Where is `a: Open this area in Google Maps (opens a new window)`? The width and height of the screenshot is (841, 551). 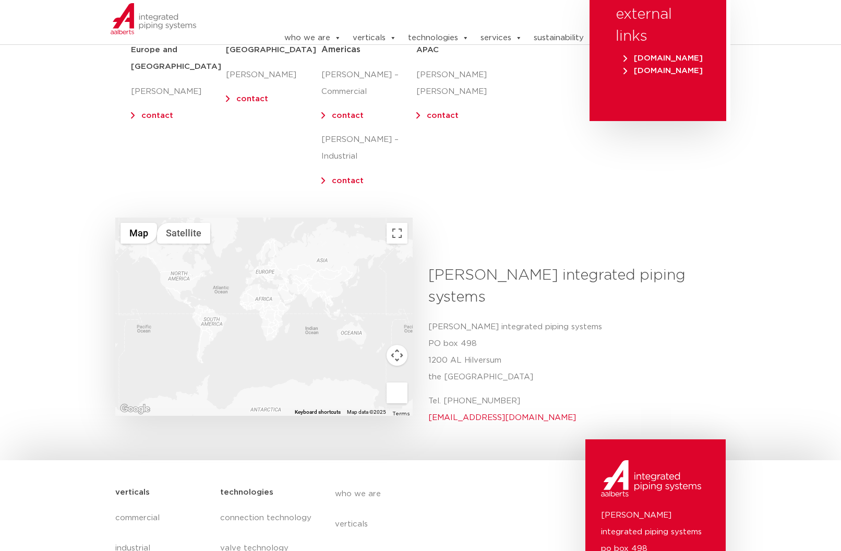 a: Open this area in Google Maps (opens a new window) is located at coordinates (135, 409).